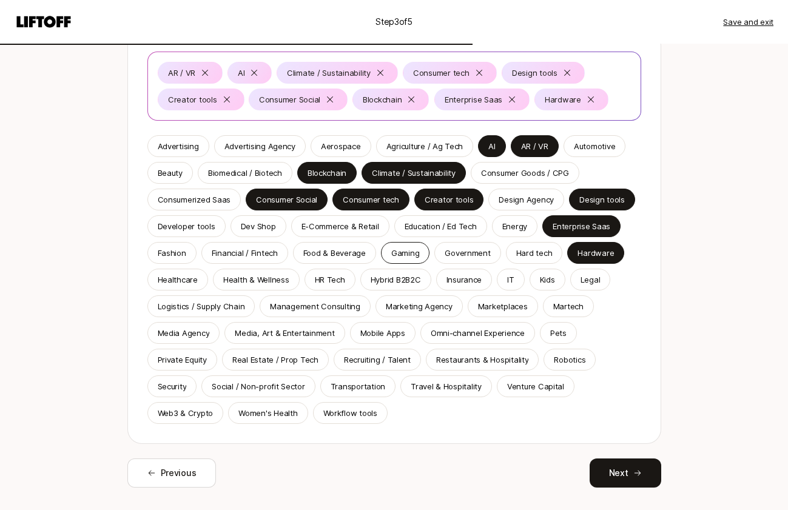 This screenshot has height=510, width=788. I want to click on p: Climate / Sustainability, so click(329, 73).